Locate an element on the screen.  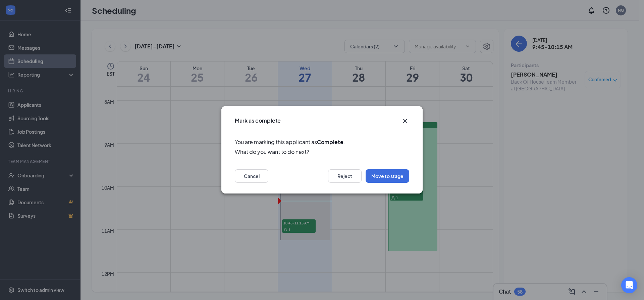
button: Cancel is located at coordinates (252, 176).